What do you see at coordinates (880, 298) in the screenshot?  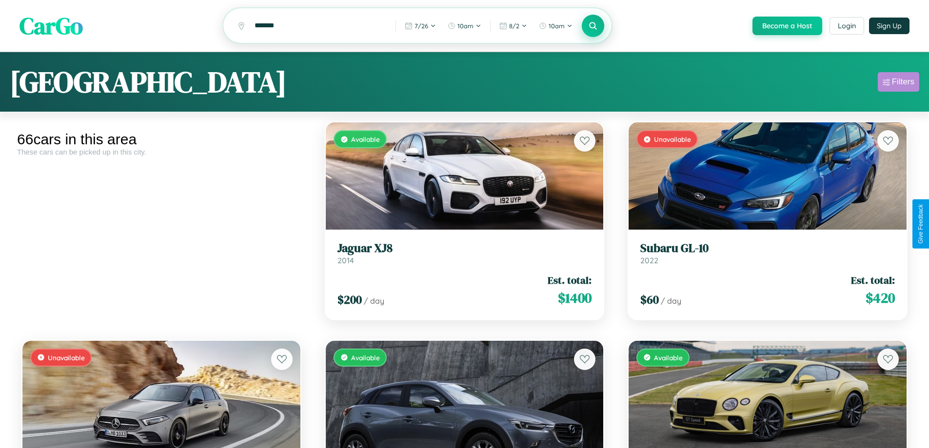 I see `span: $ 420` at bounding box center [880, 298].